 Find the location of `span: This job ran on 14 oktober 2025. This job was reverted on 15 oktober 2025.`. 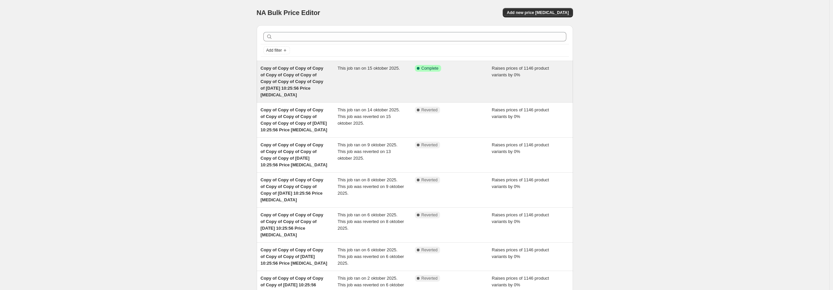

span: This job ran on 14 oktober 2025. This job was reverted on 15 oktober 2025. is located at coordinates (369, 116).